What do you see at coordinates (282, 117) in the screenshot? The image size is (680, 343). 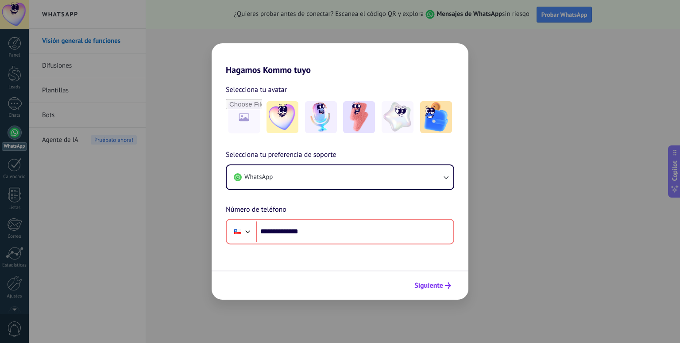 I see `img: -1.jpeg` at bounding box center [282, 117].